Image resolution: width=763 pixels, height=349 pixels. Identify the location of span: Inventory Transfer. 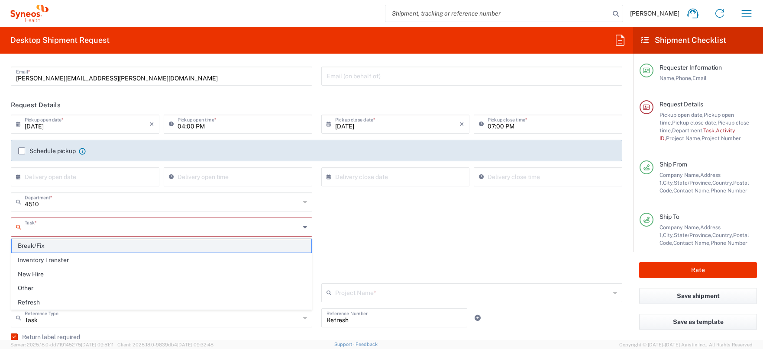
(162, 260).